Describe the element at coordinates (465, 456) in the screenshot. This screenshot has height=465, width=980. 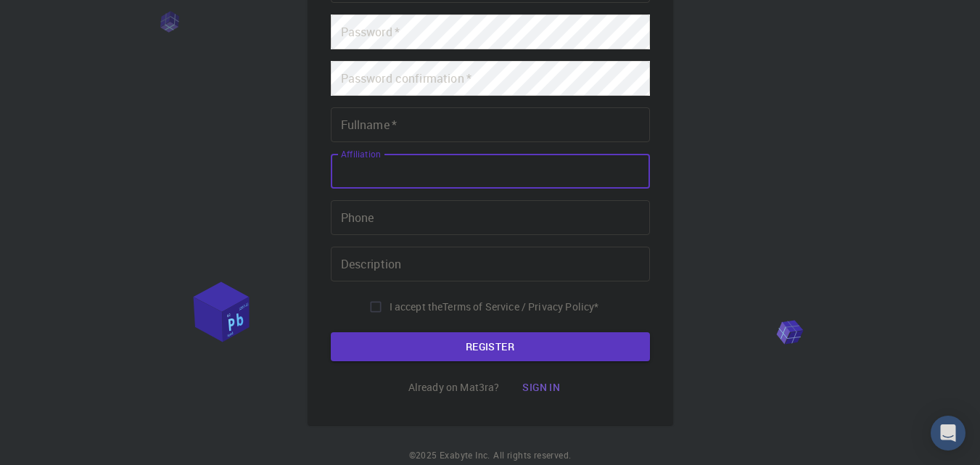
I see `a: Exabyte Inc.` at that location.